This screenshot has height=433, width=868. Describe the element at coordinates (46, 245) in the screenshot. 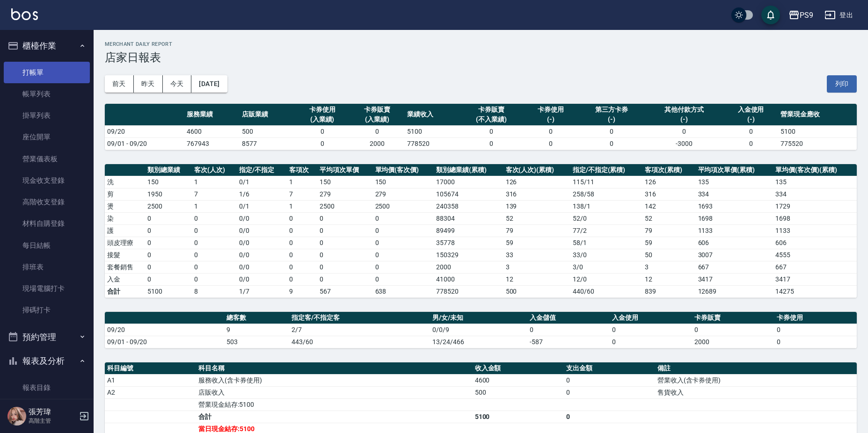

I see `a: 每日結帳` at that location.